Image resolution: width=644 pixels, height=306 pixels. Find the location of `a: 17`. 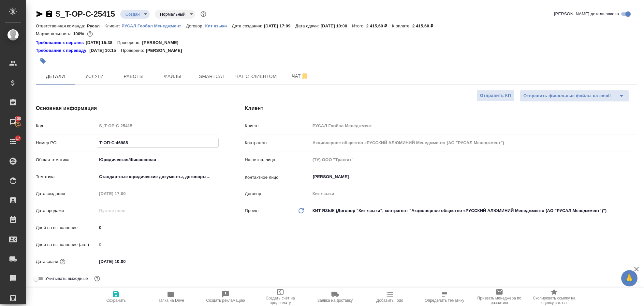

a: 17 is located at coordinates (13, 142).